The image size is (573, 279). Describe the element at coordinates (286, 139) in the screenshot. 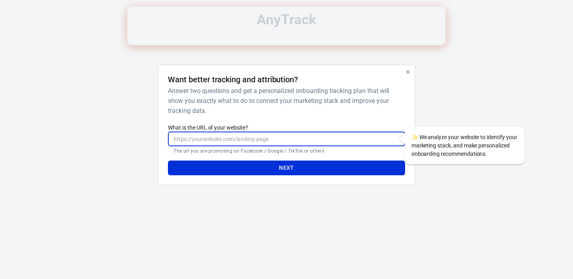

I see `input: https://yourwebsite.com/landing-page` at that location.